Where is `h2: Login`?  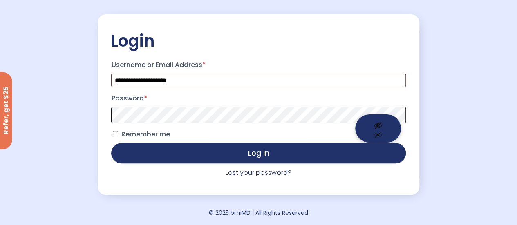
h2: Login is located at coordinates (258, 41).